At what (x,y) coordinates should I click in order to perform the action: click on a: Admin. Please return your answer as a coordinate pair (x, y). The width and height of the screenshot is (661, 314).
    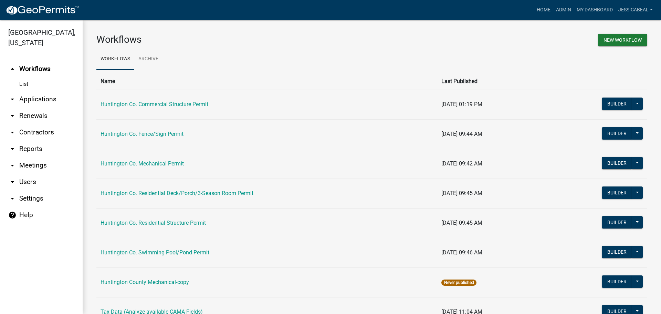
    Looking at the image, I should click on (564, 10).